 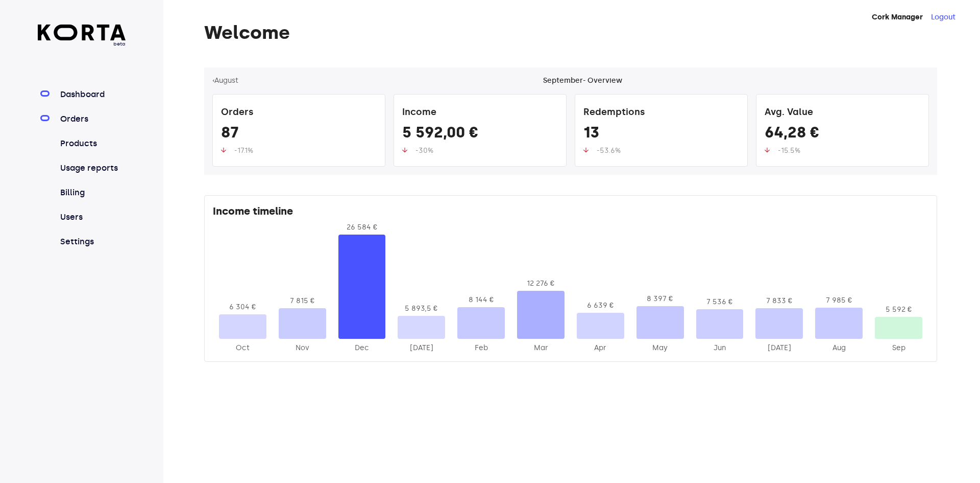 I want to click on div: 2025-Jun, so click(x=720, y=348).